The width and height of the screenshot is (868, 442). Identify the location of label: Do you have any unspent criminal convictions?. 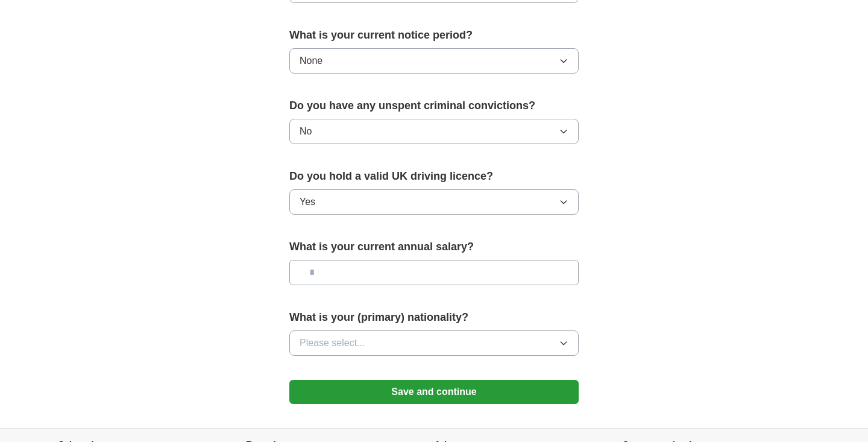
(434, 105).